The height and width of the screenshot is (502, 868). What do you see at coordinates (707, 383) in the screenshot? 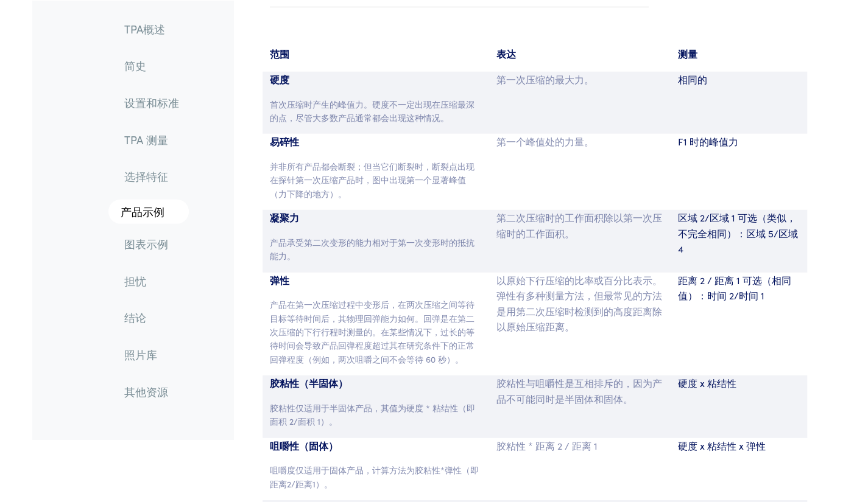
I see `font: 硬度 x 粘结性` at bounding box center [707, 383].